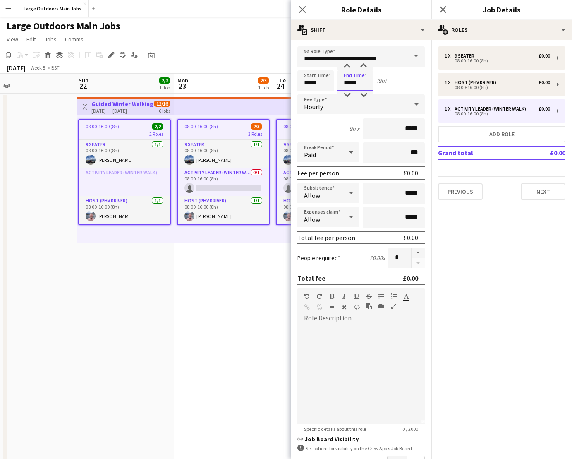 This screenshot has height=459, width=572. Describe the element at coordinates (12, 39) in the screenshot. I see `a: View` at that location.